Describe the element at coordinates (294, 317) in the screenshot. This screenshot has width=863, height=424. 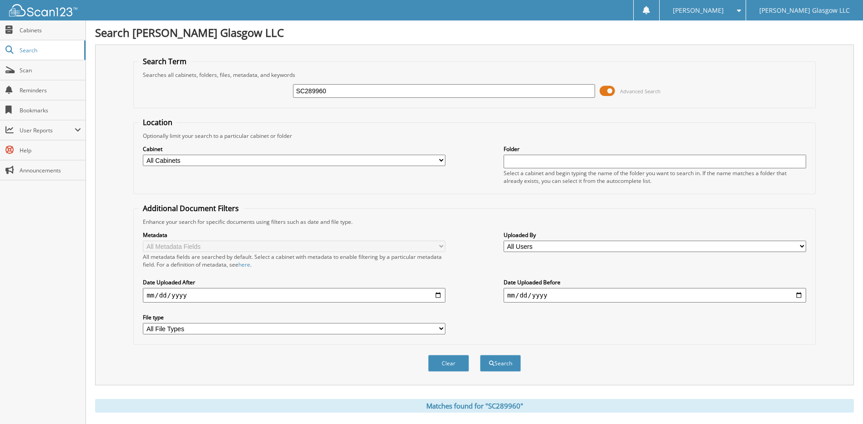
I see `label: File type` at that location.